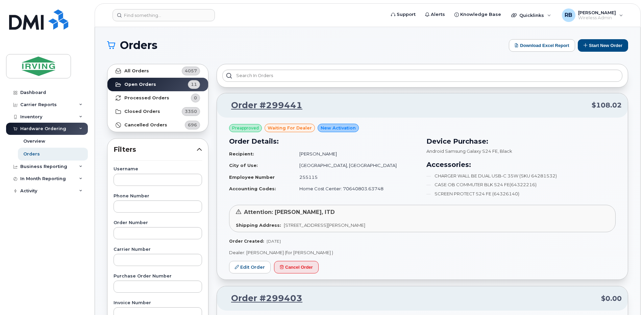 The image size is (644, 315). I want to click on span: Preapproved, so click(245, 128).